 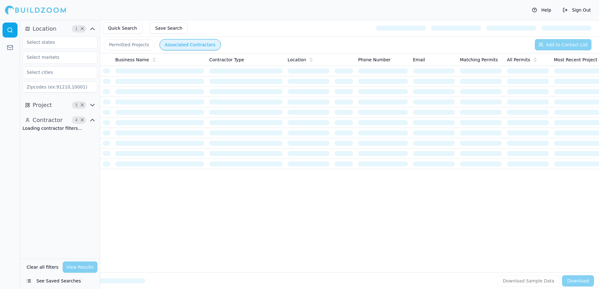 What do you see at coordinates (60, 29) in the screenshot?
I see `button: Location1Clear Location filters` at bounding box center [60, 29].